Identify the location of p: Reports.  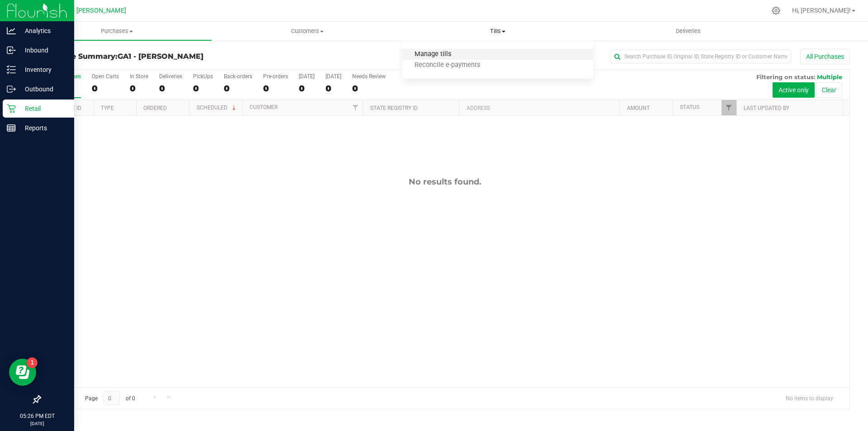
(43, 128).